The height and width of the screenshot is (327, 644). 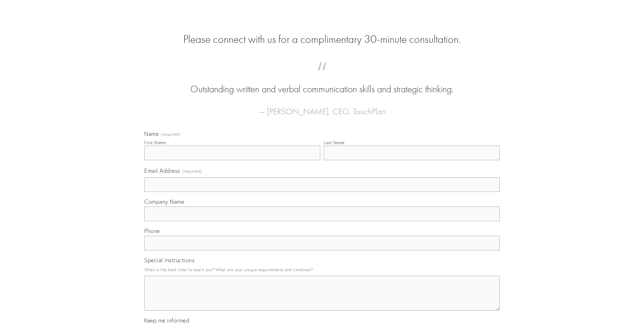 What do you see at coordinates (322, 83) in the screenshot?
I see `blockquote: Outstanding written and verbal communication skills and strategic thinking.` at bounding box center [322, 83].